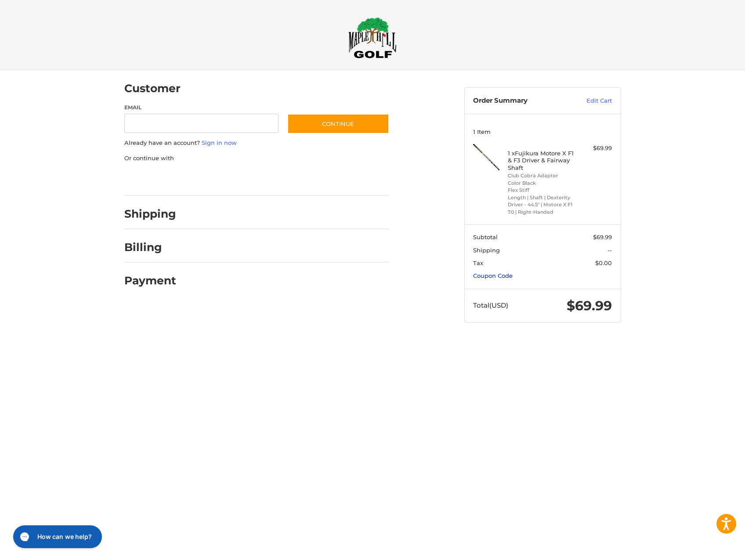 This screenshot has height=560, width=745. What do you see at coordinates (257, 158) in the screenshot?
I see `p: Or continue with` at bounding box center [257, 158].